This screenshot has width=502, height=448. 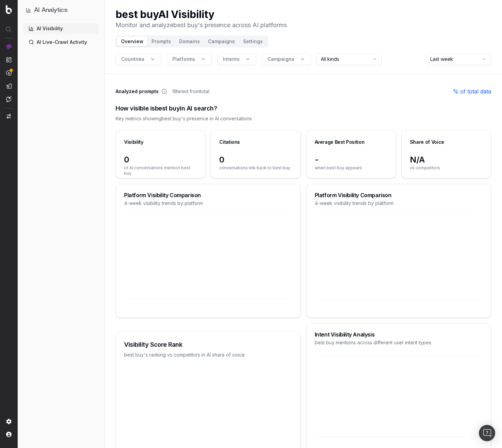 I want to click on button: Domains, so click(x=189, y=42).